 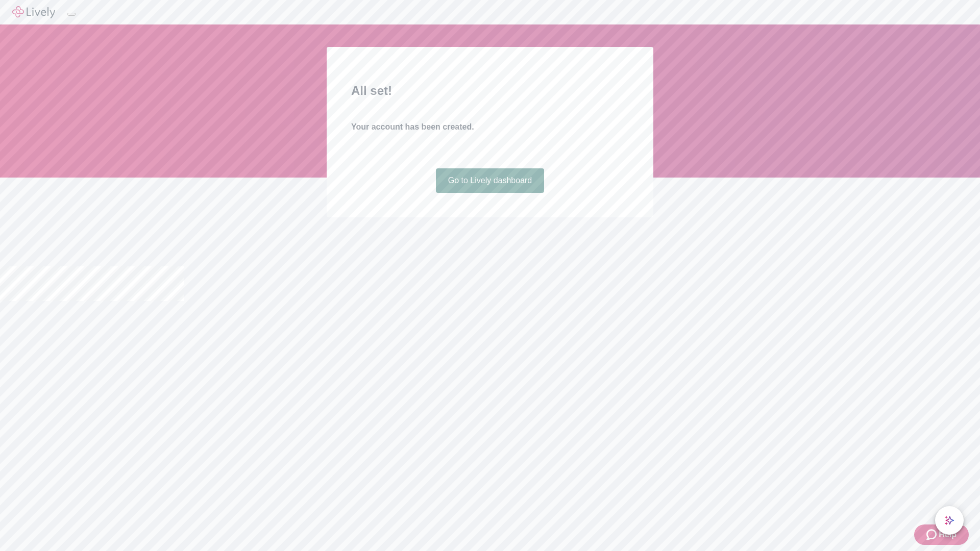 What do you see at coordinates (490, 181) in the screenshot?
I see `a: Go to Lively dashboard` at bounding box center [490, 181].